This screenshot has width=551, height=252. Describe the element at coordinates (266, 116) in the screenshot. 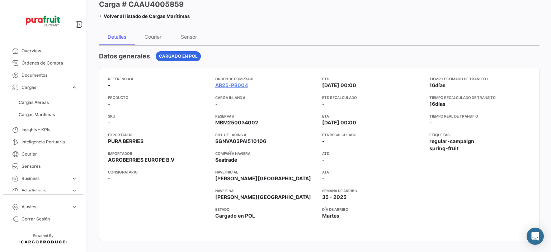

I see `app-card-info-title: Reserva #` at that location.